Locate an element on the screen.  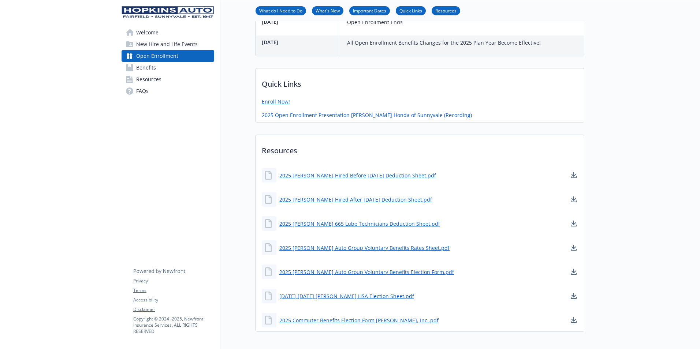
a: Privacy is located at coordinates (173, 281).